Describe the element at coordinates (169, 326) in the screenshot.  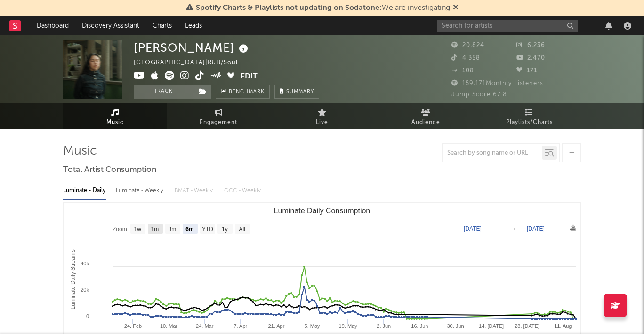
I see `text: 10. Mar` at that location.